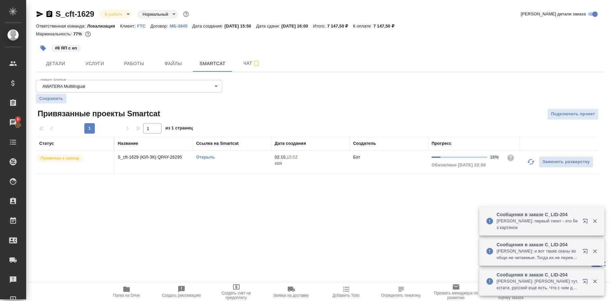 The height and width of the screenshot is (301, 611). I want to click on span: из 1 страниц, so click(179, 129).